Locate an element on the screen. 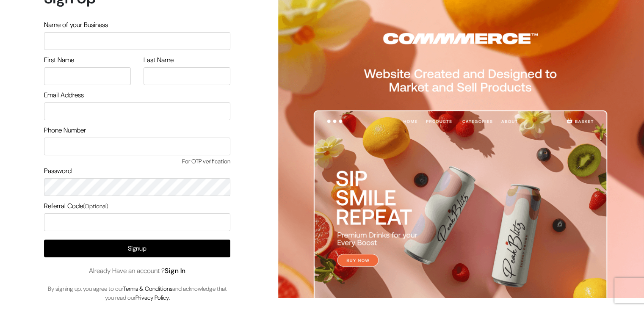  a: Privacy Policy is located at coordinates (152, 298).